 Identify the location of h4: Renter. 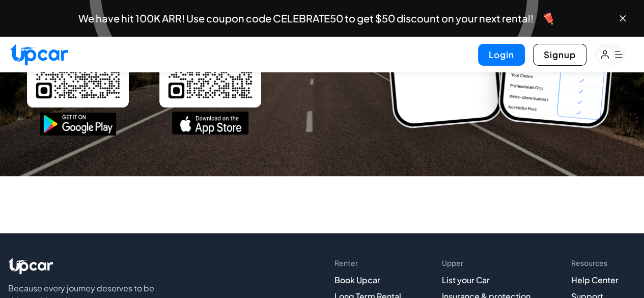
(368, 263).